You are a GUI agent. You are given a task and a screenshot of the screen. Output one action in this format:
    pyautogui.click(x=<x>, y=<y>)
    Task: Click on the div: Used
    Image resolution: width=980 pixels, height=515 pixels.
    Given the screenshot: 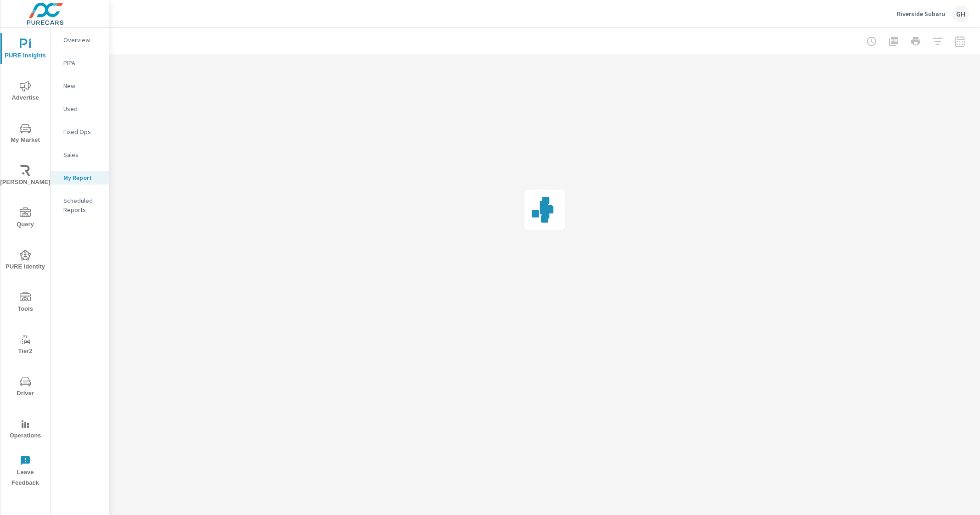 What is the action you would take?
    pyautogui.click(x=80, y=109)
    